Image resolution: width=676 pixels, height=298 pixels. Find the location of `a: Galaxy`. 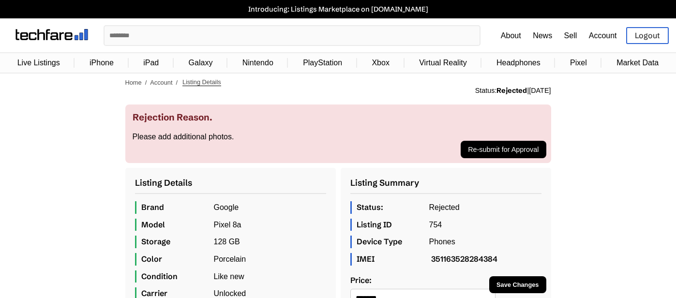

a: Galaxy is located at coordinates (201, 63).